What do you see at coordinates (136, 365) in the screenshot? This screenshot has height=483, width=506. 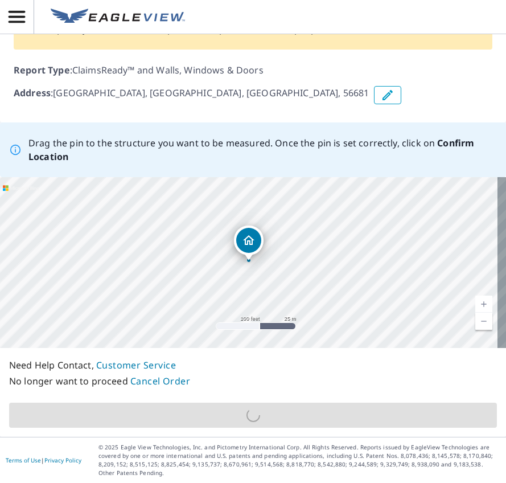 I see `button: Customer Service` at bounding box center [136, 365].